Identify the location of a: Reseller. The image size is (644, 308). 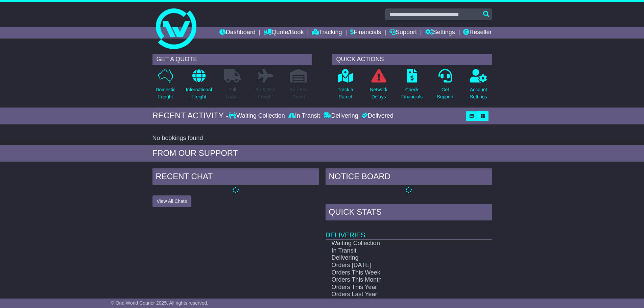
(478, 33).